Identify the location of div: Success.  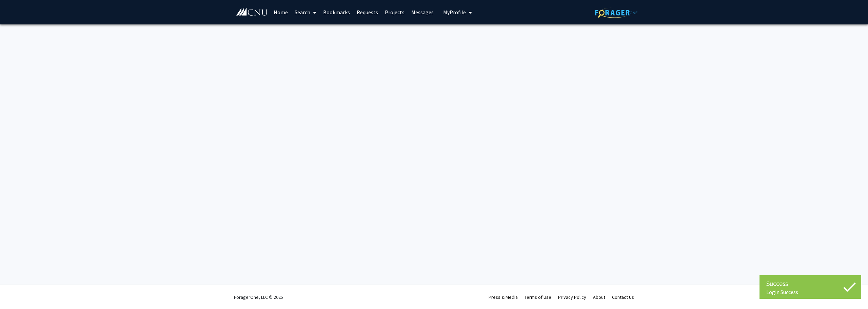
(810, 283).